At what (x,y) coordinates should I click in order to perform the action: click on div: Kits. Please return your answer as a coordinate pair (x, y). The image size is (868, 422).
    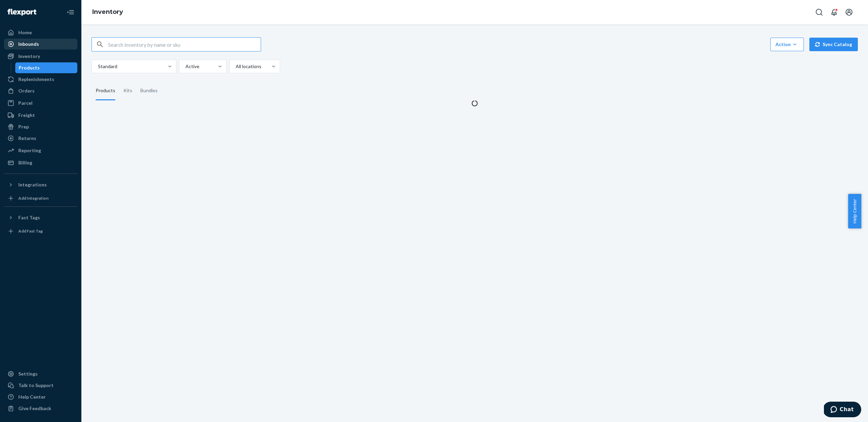
    Looking at the image, I should click on (128, 91).